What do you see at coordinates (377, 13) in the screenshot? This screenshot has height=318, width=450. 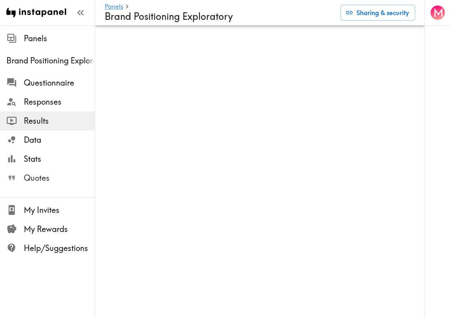 I see `button: Sharing & security` at bounding box center [377, 13].